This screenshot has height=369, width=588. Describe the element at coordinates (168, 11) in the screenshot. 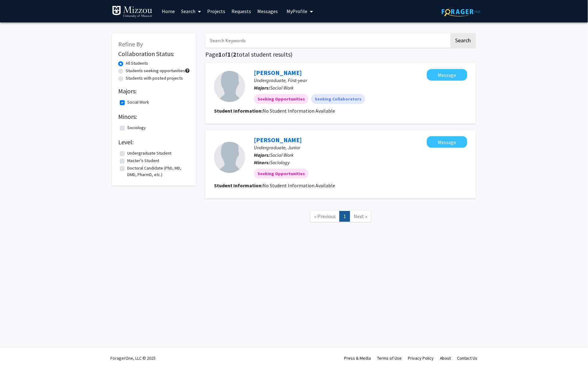

I see `a: Home` at that location.